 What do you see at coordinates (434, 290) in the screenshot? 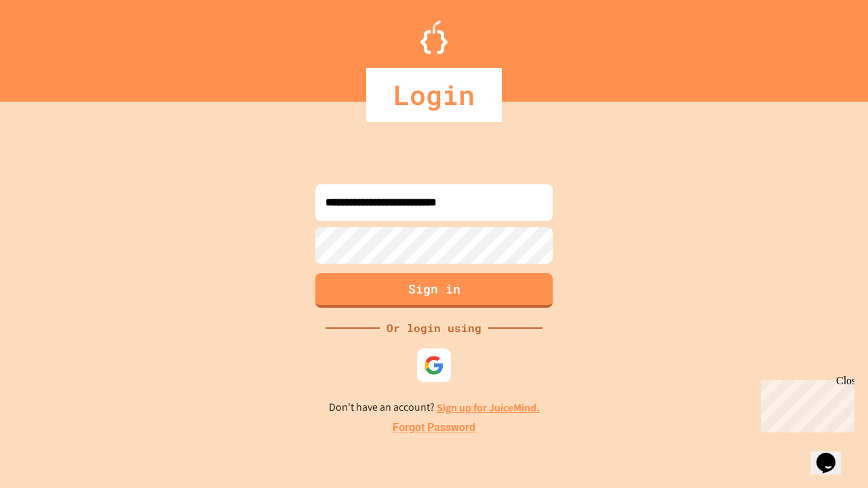
I see `button: Sign in` at bounding box center [434, 290].